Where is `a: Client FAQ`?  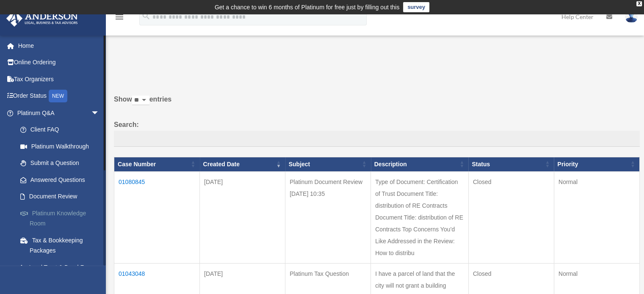
a: Client FAQ is located at coordinates (62, 130).